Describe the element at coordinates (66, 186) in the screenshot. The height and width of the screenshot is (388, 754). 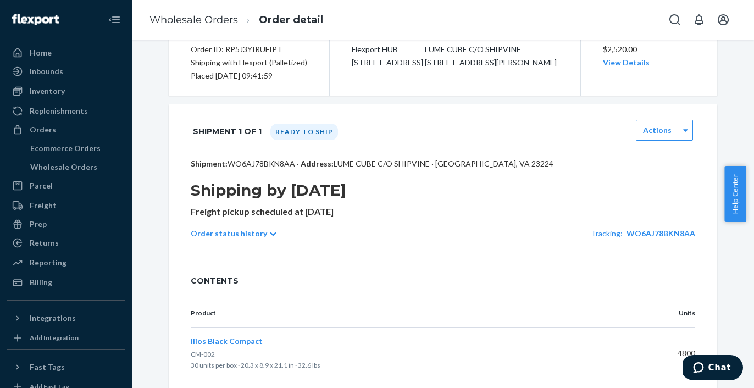
I see `a: Parcel` at that location.